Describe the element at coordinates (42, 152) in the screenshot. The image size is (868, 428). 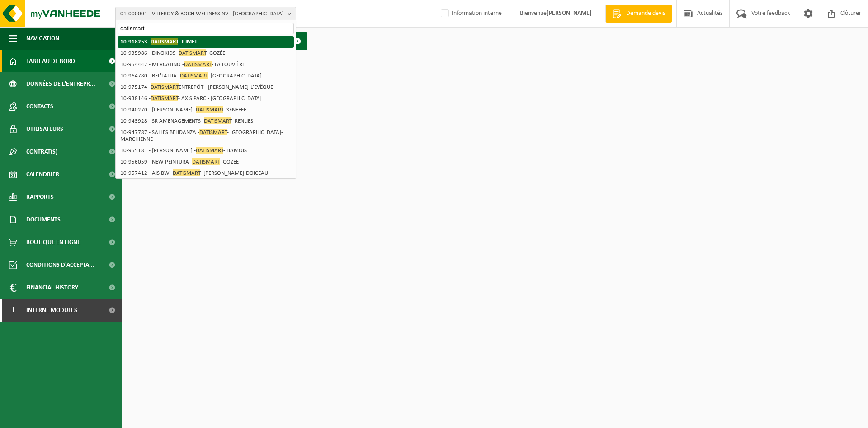
I see `span: Contrat(s)` at that location.